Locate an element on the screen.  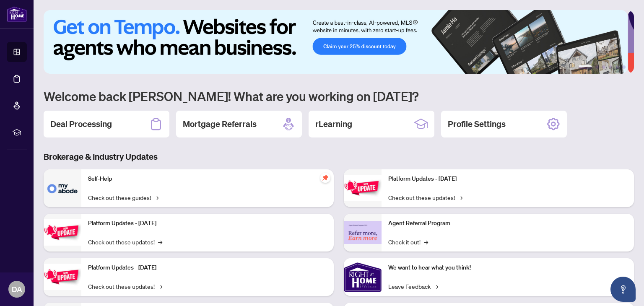
img: Self-Help is located at coordinates (62, 188).